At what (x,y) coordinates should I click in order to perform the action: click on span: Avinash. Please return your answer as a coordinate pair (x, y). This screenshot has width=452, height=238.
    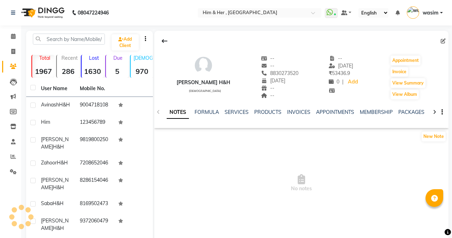
    Looking at the image, I should click on (50, 105).